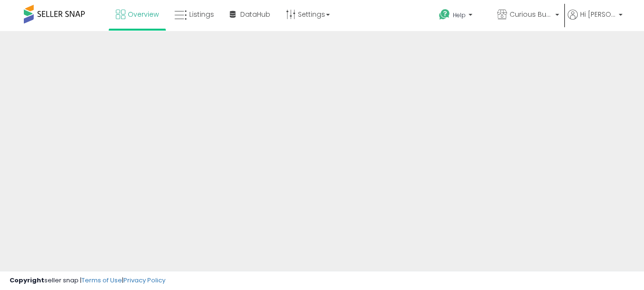 The height and width of the screenshot is (290, 644). What do you see at coordinates (460, 16) in the screenshot?
I see `a: Help` at bounding box center [460, 16].